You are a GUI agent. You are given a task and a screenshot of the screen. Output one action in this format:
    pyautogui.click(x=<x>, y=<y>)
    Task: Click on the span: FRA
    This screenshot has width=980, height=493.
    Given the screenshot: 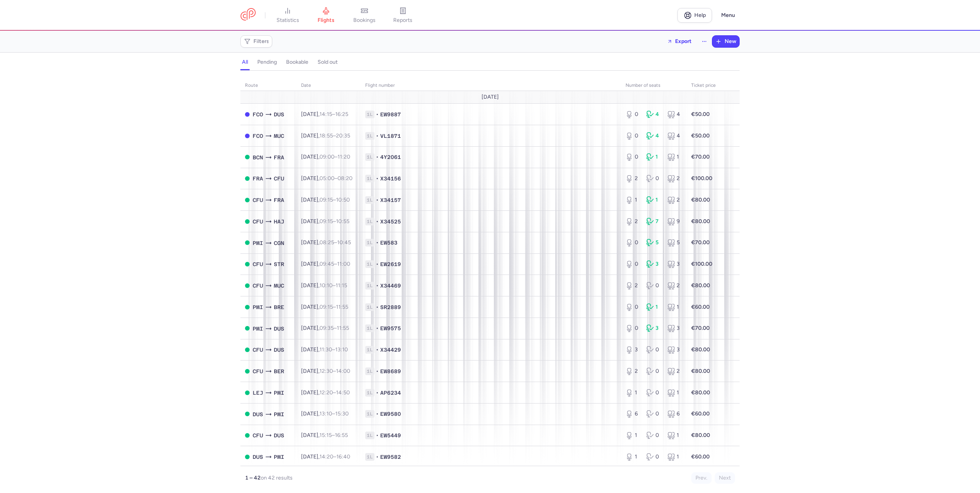 What is the action you would take?
    pyautogui.click(x=279, y=200)
    